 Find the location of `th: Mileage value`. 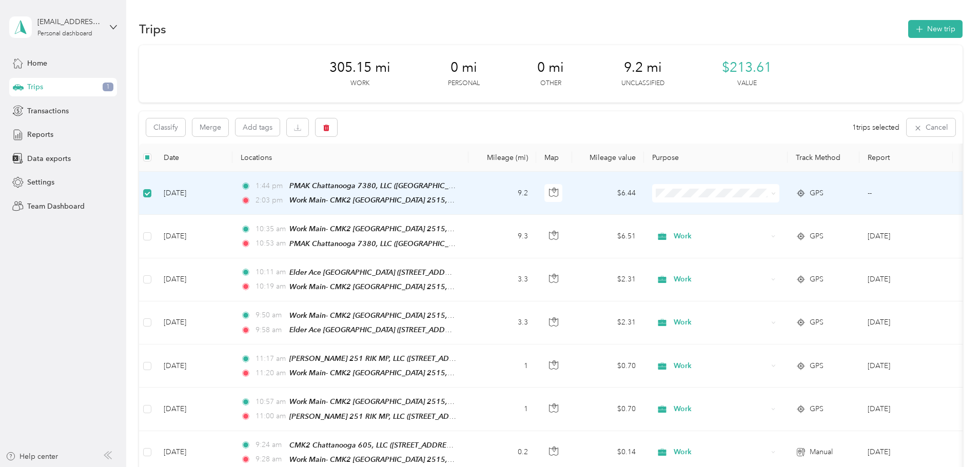

th: Mileage value is located at coordinates (608, 157).